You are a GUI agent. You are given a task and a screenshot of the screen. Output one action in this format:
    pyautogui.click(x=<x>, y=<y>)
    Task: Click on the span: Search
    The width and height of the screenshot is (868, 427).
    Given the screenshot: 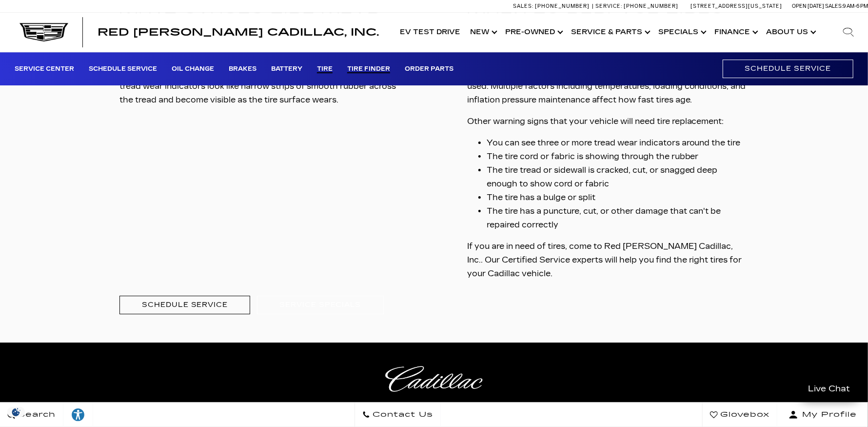 What is the action you would take?
    pyautogui.click(x=35, y=415)
    